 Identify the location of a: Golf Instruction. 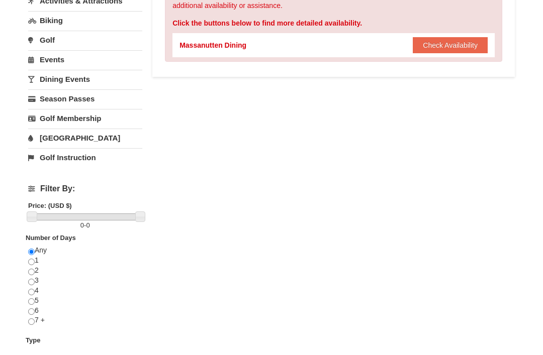
(85, 157).